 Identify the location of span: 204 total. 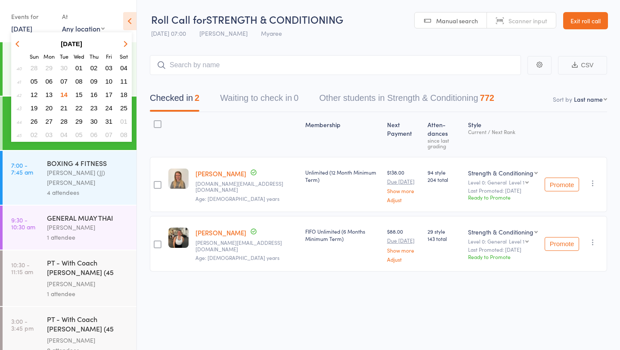
(444, 179).